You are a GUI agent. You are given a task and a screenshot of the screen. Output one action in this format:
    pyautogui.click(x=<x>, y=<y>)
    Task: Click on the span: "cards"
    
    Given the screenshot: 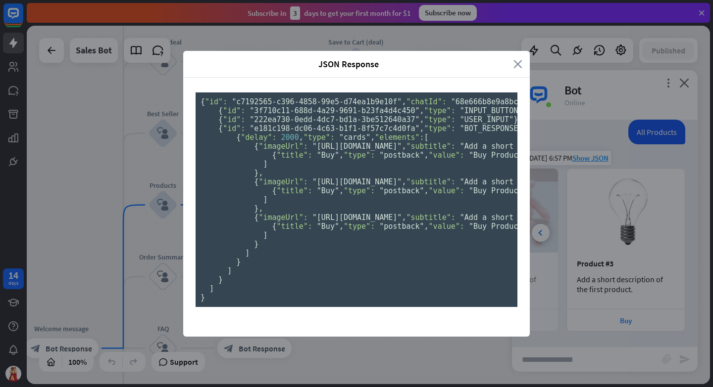 What is the action you would take?
    pyautogui.click(x=354, y=138)
    